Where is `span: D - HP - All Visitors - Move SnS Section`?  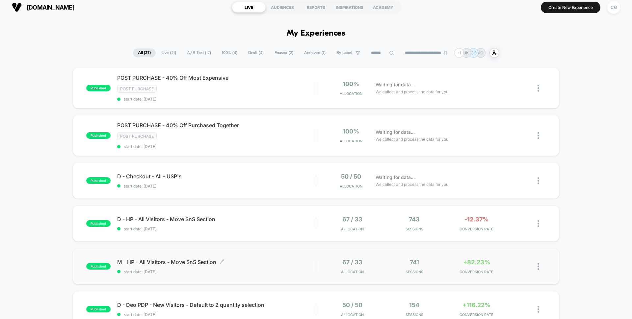 span: D - HP - All Visitors - Move SnS Section is located at coordinates (216, 219).